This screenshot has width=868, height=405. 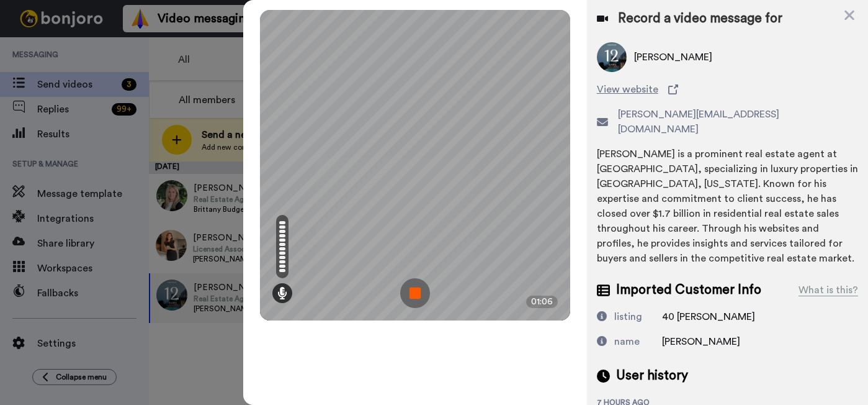 I want to click on div: listing, so click(x=628, y=317).